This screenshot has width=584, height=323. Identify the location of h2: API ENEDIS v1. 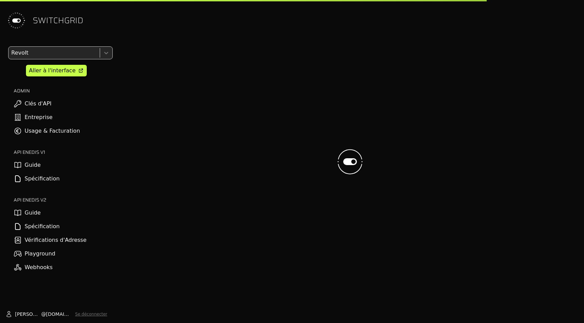
(63, 152).